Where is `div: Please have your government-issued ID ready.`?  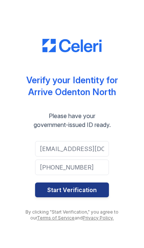 div: Please have your government-issued ID ready. is located at coordinates (72, 120).